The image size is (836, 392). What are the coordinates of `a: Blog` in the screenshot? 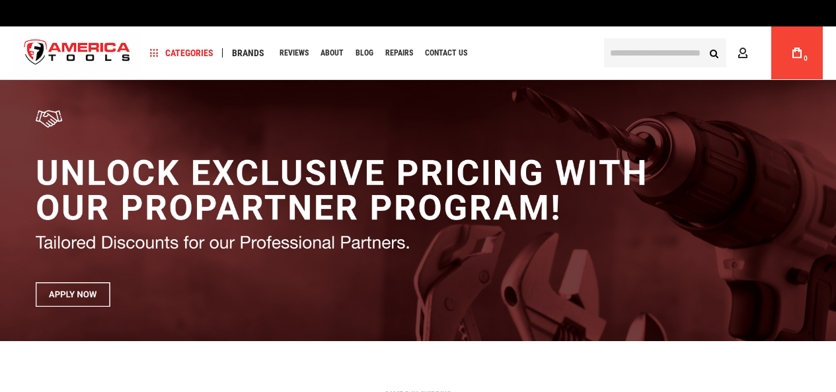 It's located at (364, 53).